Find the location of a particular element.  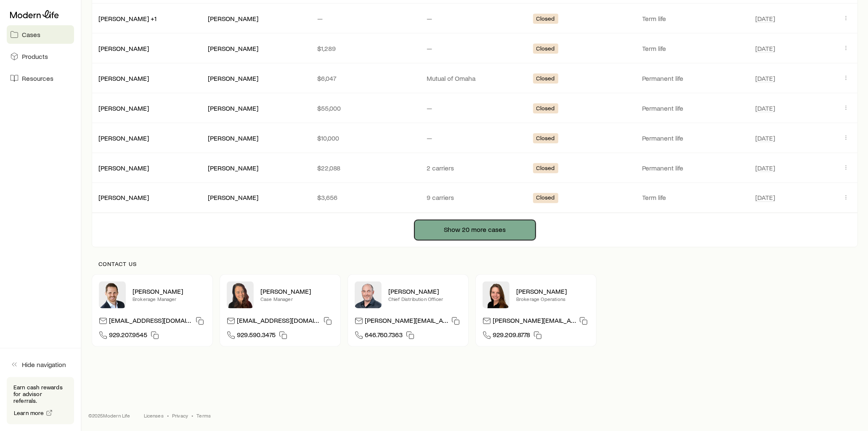

div: Earn cash rewards for advisor referrals.Learn more is located at coordinates (41, 401).